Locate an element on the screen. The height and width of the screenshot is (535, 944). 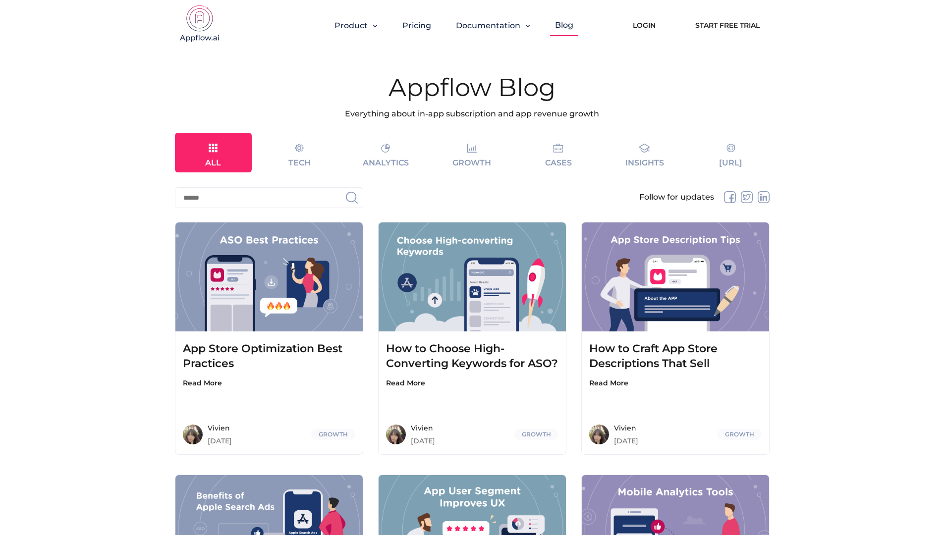
a: Pricing is located at coordinates (417, 25).